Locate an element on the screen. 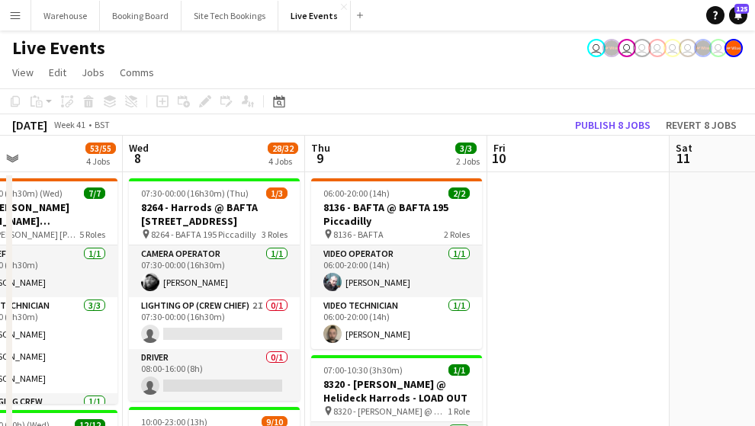 The width and height of the screenshot is (755, 426). a: Edit is located at coordinates (57, 72).